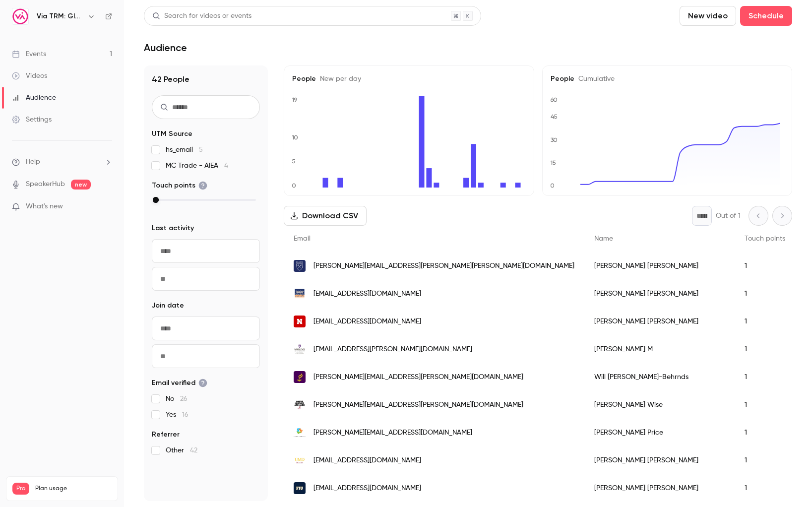 The image size is (812, 507). I want to click on span: Name, so click(603, 238).